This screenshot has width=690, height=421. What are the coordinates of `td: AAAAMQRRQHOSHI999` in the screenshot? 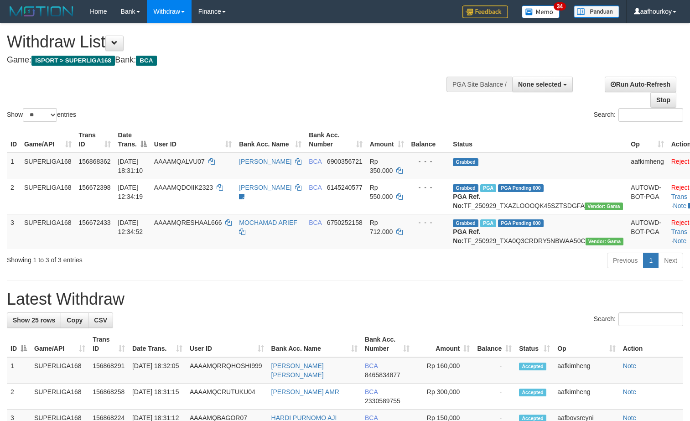 It's located at (227, 370).